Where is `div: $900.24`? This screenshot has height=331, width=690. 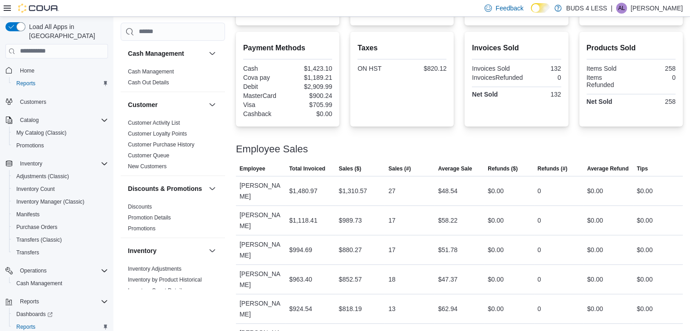
div: $900.24 is located at coordinates (311, 96).